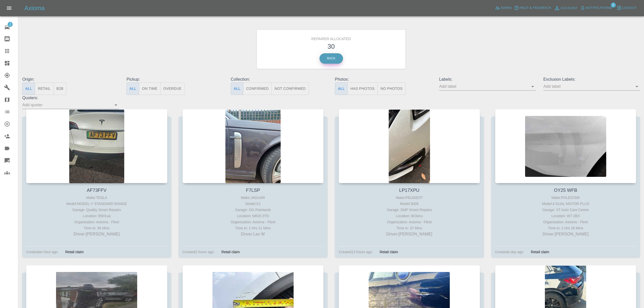  Describe the element at coordinates (391, 88) in the screenshot. I see `button: No Photos` at that location.